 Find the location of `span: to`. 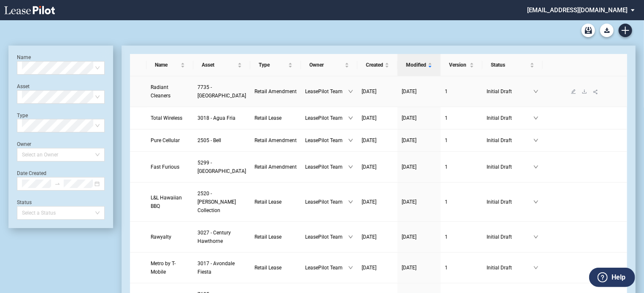

span: to is located at coordinates (57, 184).